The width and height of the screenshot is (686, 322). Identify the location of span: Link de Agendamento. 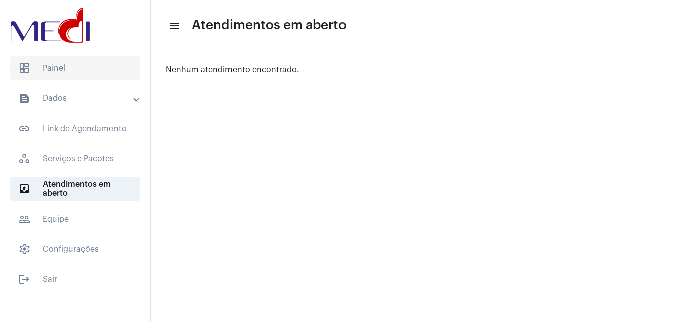
(75, 129).